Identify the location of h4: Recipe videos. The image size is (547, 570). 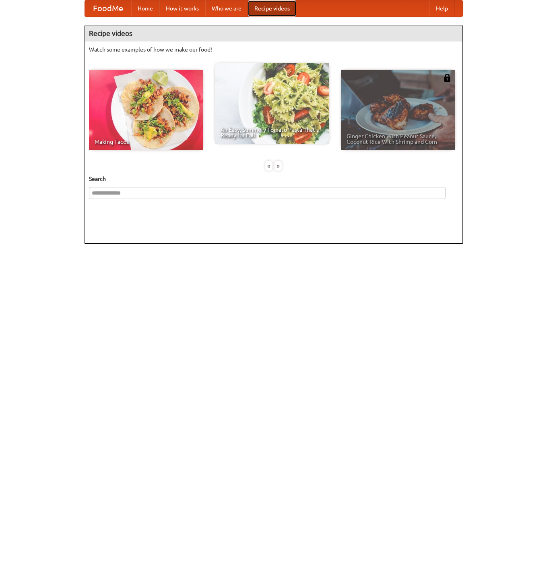
(274, 33).